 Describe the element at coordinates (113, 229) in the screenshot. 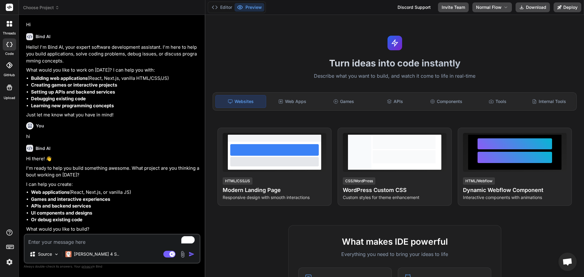

I see `p: What would you like to build?` at that location.